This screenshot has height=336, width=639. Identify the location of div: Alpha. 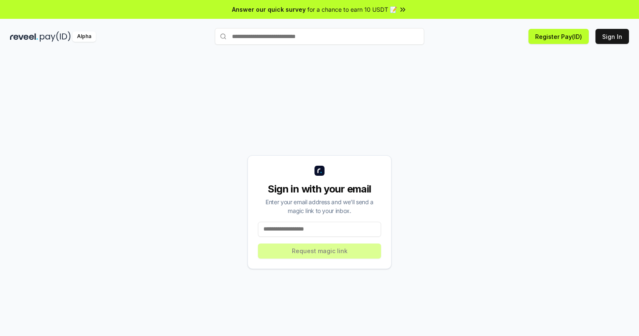
(84, 36).